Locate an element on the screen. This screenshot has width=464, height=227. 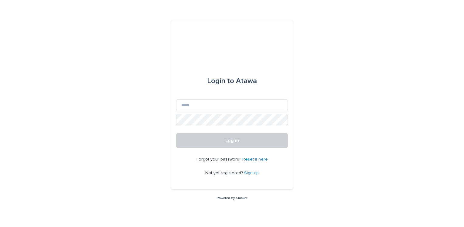
button: Log in is located at coordinates (232, 141).